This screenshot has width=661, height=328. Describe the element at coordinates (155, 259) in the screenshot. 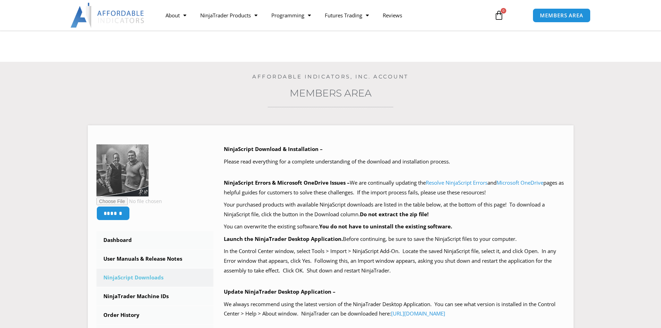

I see `a: User Manuals & Release Notes` at that location.